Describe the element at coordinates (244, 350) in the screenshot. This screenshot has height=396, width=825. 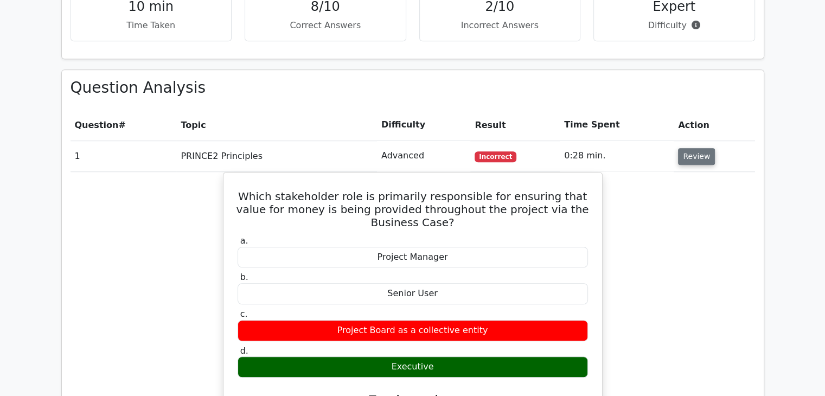
I see `span: d.` at that location.